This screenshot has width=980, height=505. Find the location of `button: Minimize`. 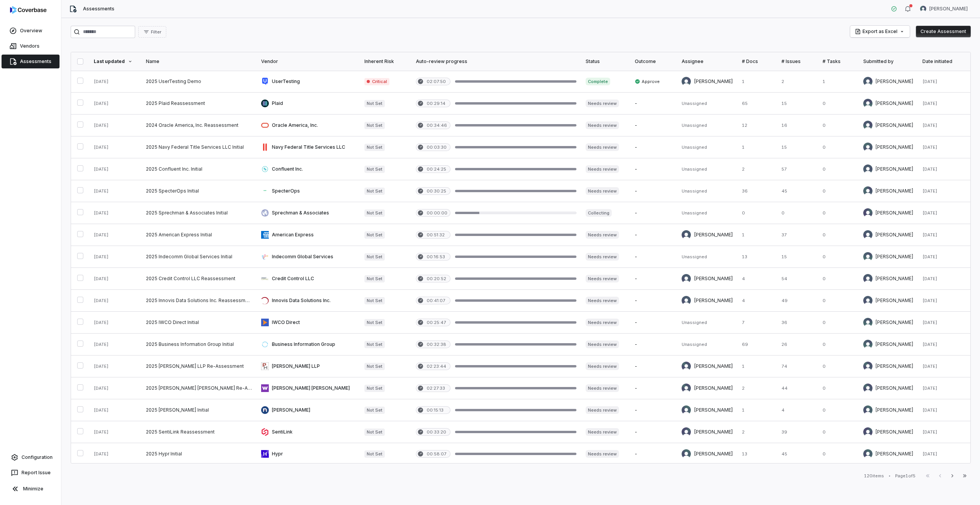

button: Minimize is located at coordinates (31, 489).